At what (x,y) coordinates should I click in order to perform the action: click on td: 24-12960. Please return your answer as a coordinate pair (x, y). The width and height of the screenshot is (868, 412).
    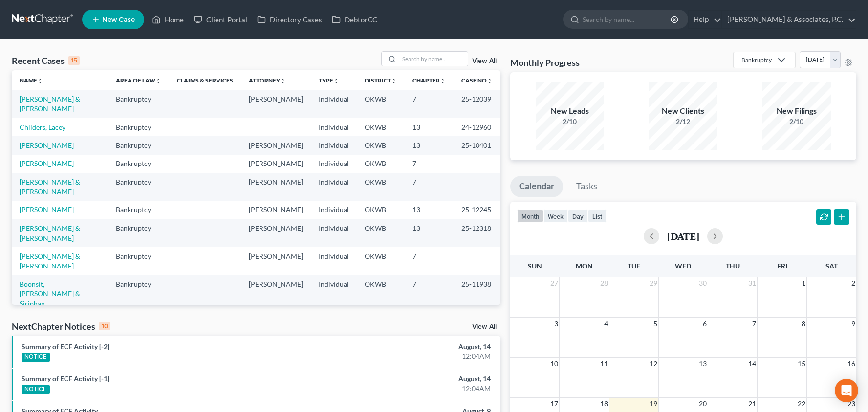
    Looking at the image, I should click on (477, 127).